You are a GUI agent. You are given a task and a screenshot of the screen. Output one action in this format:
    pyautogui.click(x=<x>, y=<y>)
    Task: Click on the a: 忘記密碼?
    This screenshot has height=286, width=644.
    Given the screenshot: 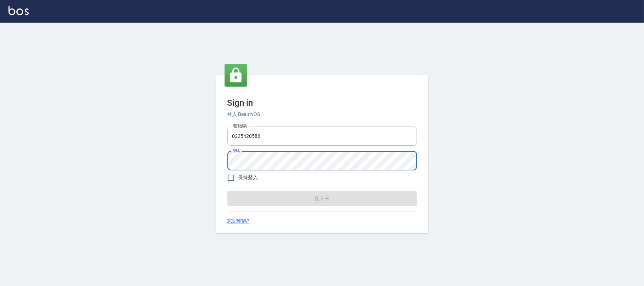 What is the action you would take?
    pyautogui.click(x=238, y=221)
    